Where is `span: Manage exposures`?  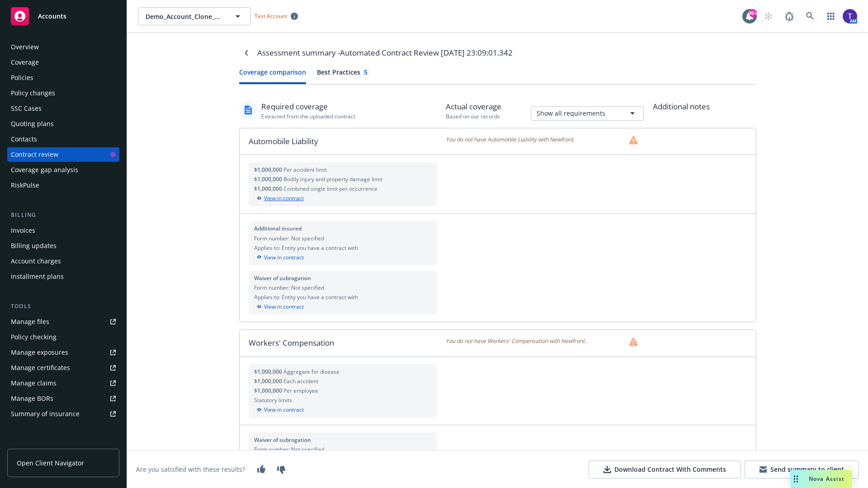
span: Manage exposures is located at coordinates (63, 353).